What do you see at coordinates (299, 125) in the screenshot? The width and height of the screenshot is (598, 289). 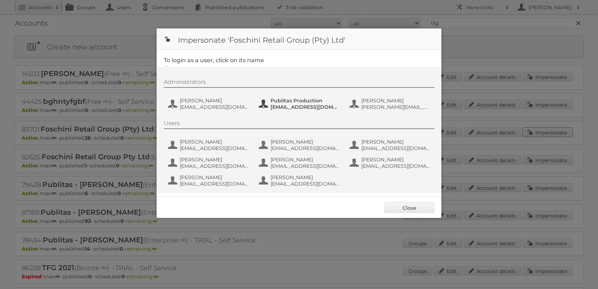 I see `div: Users` at bounding box center [299, 125].